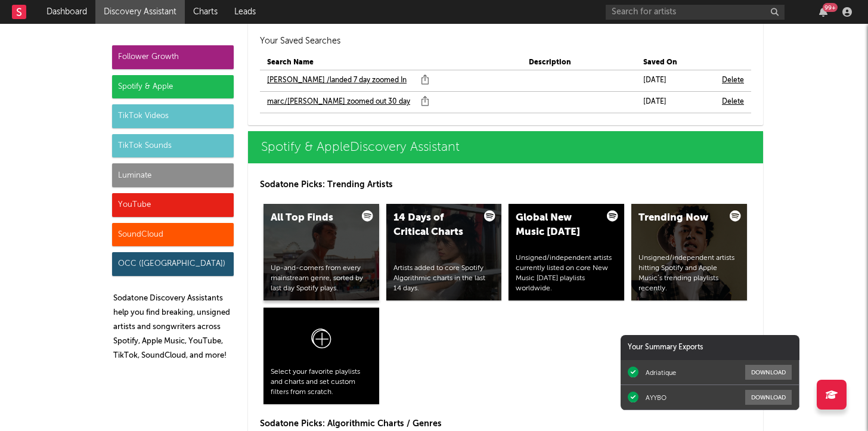  Describe the element at coordinates (656, 398) in the screenshot. I see `div: AYYBO` at that location.